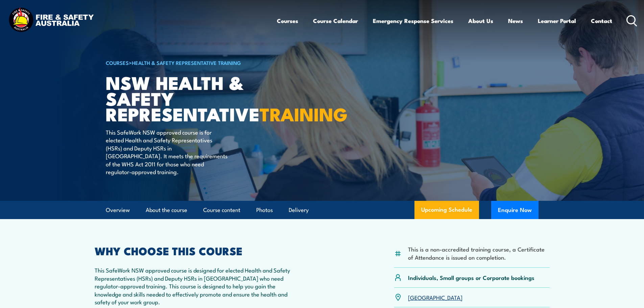 Image resolution: width=644 pixels, height=308 pixels. What do you see at coordinates (288, 21) in the screenshot?
I see `a: Courses` at bounding box center [288, 21].